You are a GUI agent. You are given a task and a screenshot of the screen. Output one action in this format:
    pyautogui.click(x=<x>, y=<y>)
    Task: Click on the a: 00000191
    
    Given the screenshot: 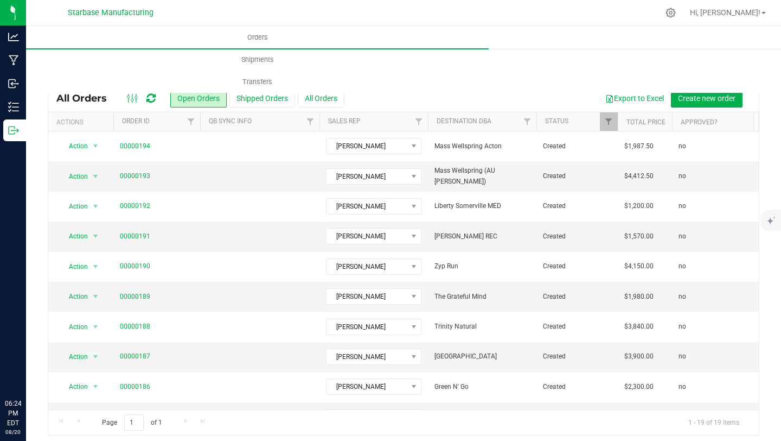 What is the action you would take?
    pyautogui.click(x=135, y=236)
    